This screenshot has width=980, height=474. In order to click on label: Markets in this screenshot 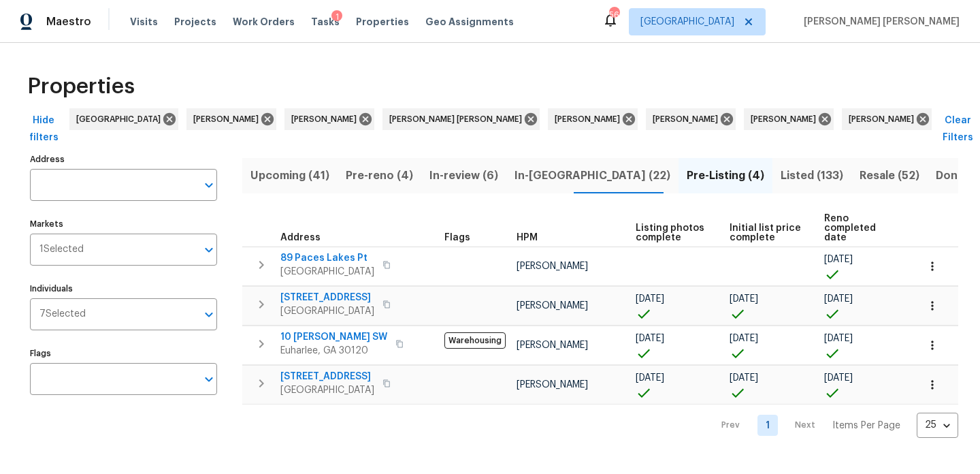, I will do `click(123, 224)`.